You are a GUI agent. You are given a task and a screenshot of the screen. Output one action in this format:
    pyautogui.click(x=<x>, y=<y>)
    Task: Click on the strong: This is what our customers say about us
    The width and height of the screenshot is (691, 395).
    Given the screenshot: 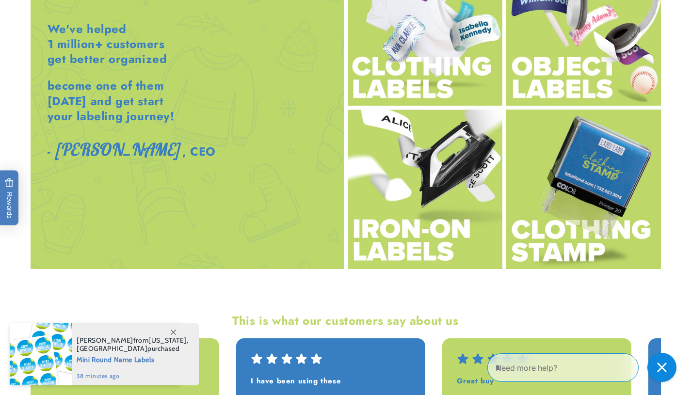 What is the action you would take?
    pyautogui.click(x=345, y=321)
    